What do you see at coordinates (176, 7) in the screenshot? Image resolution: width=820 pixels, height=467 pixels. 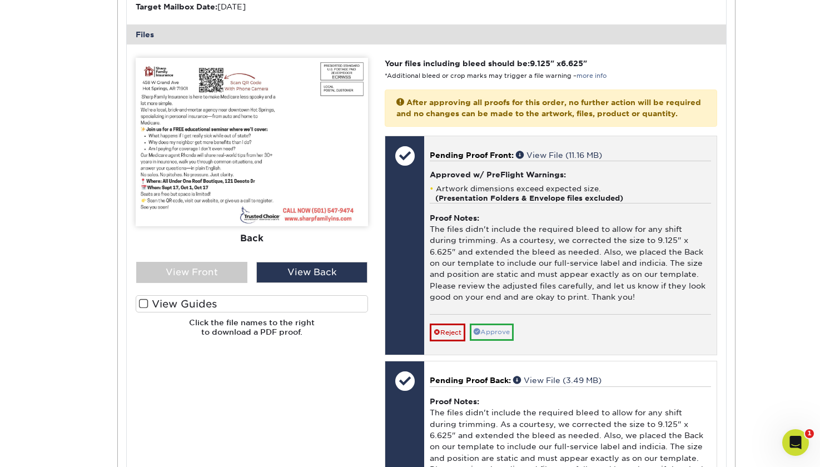 I see `strong: Target Mailbox Date:` at bounding box center [176, 7].